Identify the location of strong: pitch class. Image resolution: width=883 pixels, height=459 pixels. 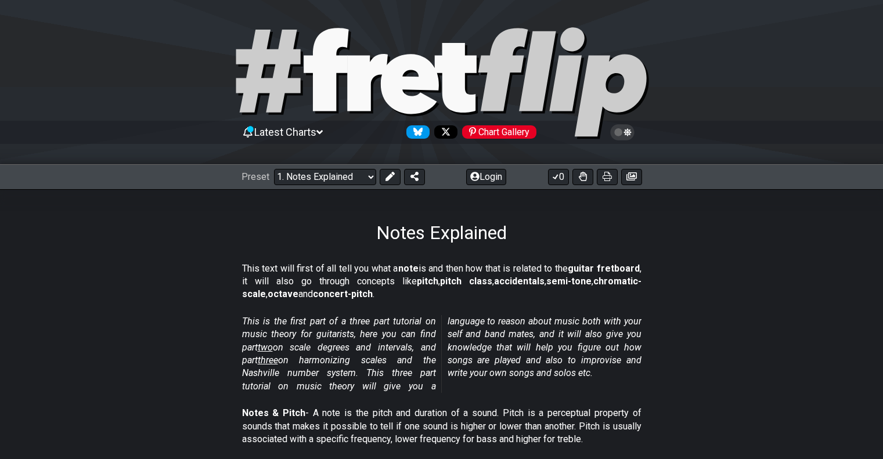
(466, 281).